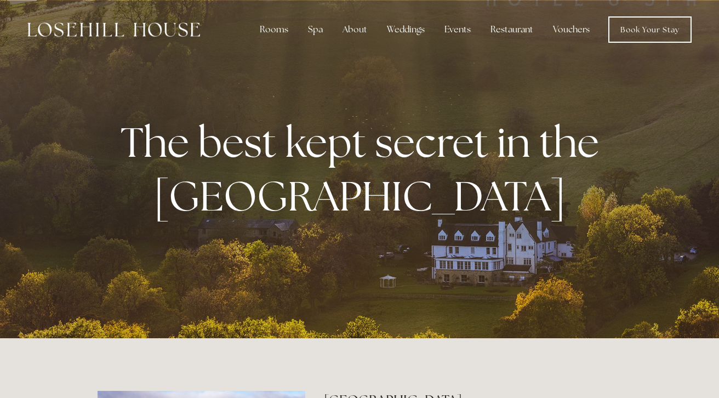  I want to click on a: Book Your Stay, so click(650, 30).